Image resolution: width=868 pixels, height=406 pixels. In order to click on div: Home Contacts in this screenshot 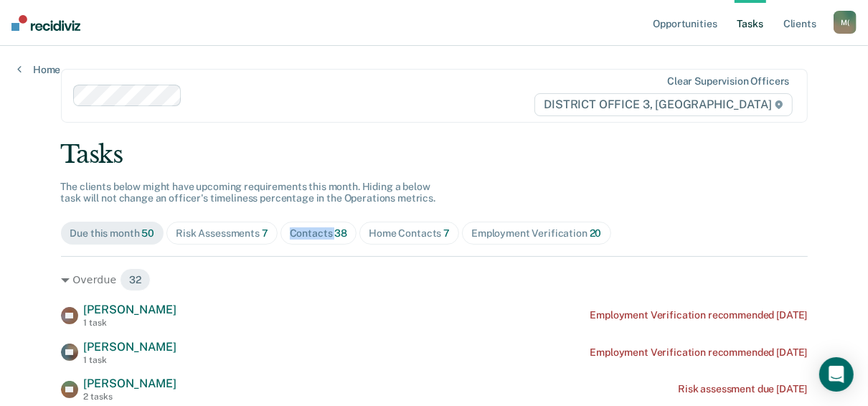, I will do `click(409, 233)`.